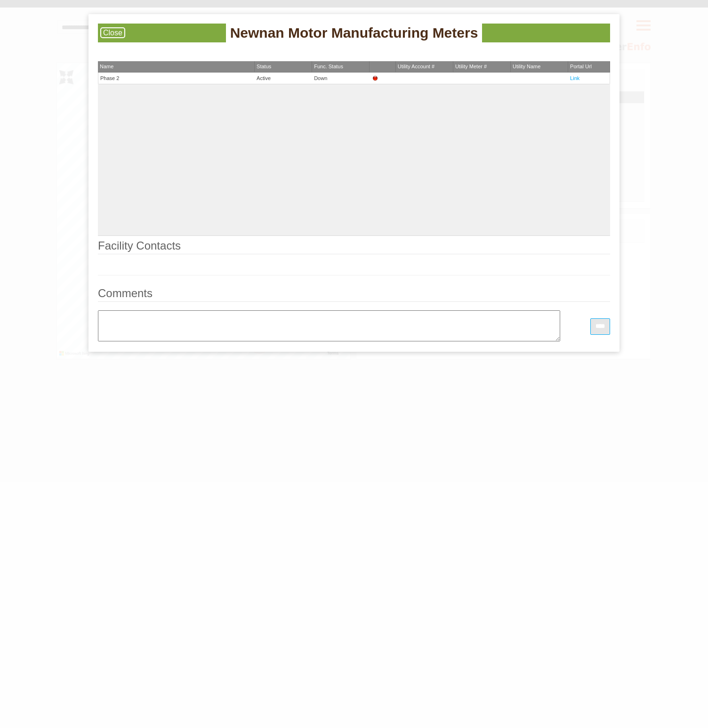 The height and width of the screenshot is (728, 708). Describe the element at coordinates (375, 78) in the screenshot. I see `img: Down` at that location.